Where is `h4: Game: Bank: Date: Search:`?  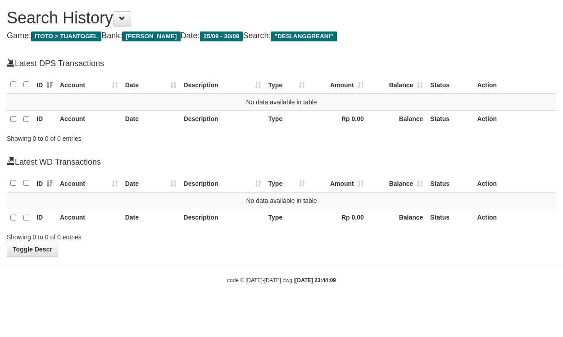 h4: Game: Bank: Date: Search: is located at coordinates (281, 36).